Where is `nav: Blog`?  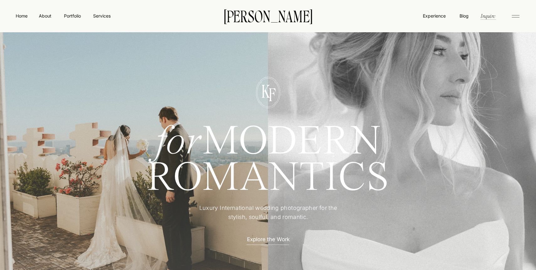 nav: Blog is located at coordinates (464, 16).